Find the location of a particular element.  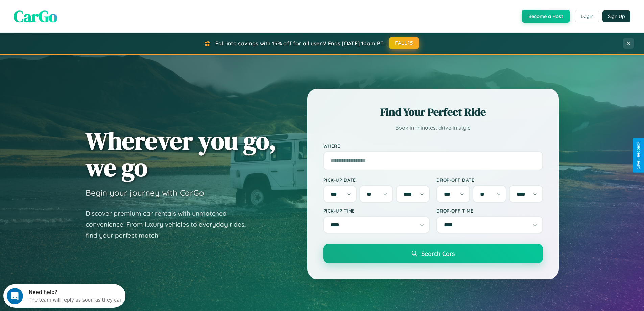

div: The team will reply as soon as they can is located at coordinates (72, 14).